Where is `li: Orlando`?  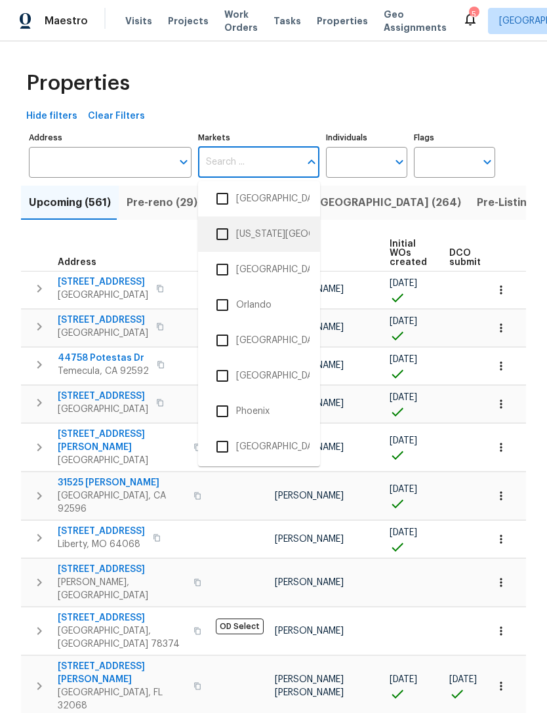 li: Orlando is located at coordinates (259, 305).